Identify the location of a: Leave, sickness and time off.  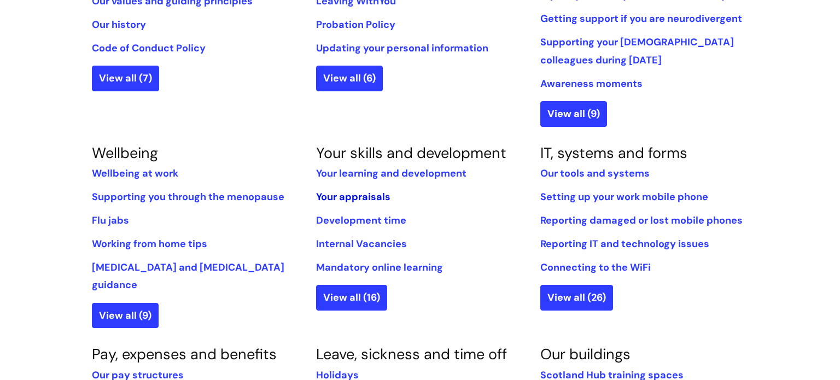
(411, 354).